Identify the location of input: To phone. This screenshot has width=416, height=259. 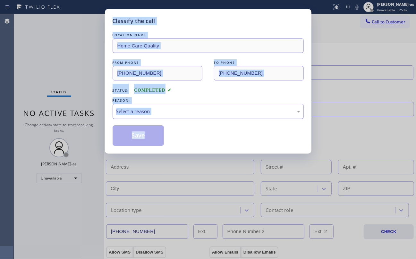
(259, 73).